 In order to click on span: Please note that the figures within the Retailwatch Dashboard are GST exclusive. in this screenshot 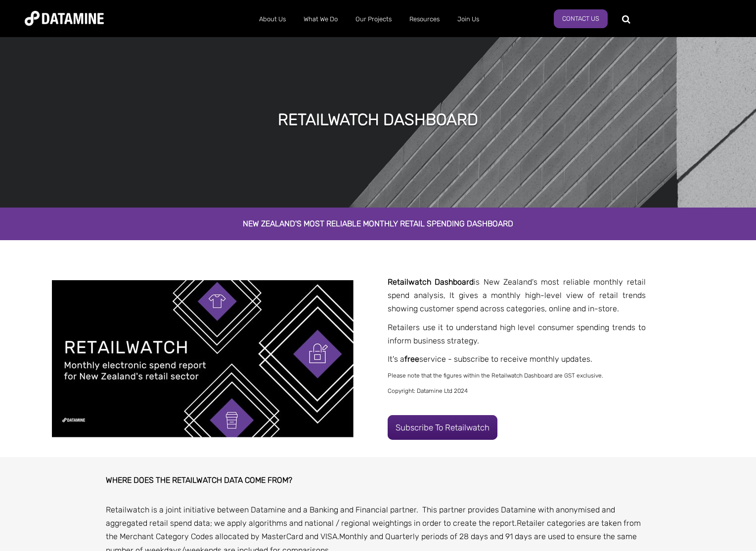, I will do `click(495, 376)`.